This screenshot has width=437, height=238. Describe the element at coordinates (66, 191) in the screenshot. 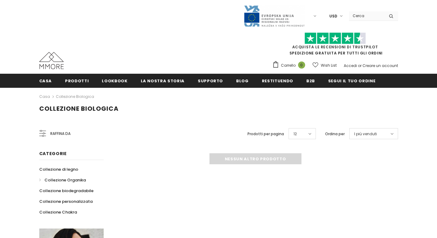

I see `a: Collezione biodegradabile` at that location.